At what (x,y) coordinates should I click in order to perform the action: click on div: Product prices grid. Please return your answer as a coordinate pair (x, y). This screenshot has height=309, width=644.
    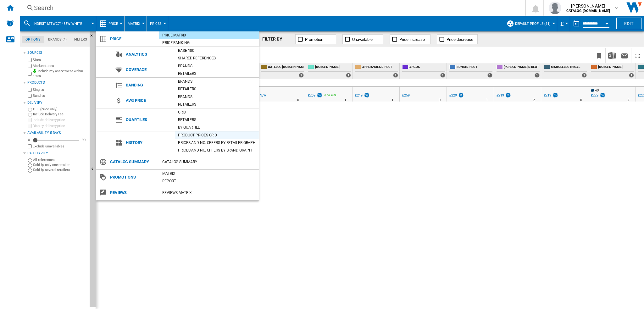
    Looking at the image, I should click on (216, 135).